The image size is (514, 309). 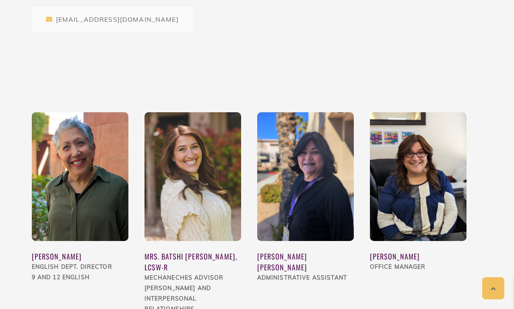 I want to click on div: English Dept. Director 9 and 12 English, so click(x=80, y=272).